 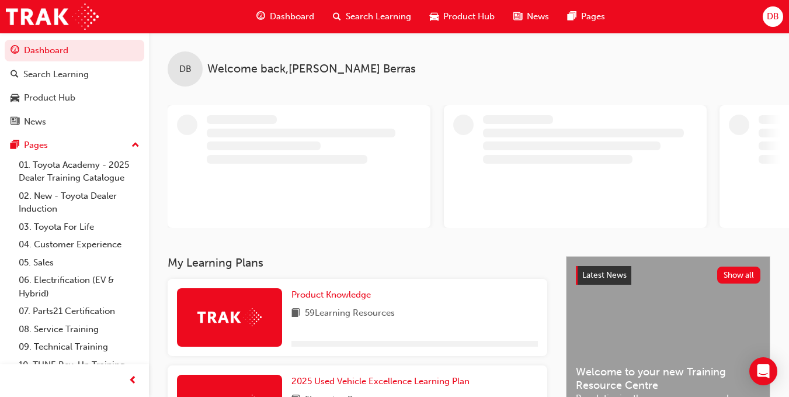 I want to click on a: news-iconNews, so click(x=531, y=16).